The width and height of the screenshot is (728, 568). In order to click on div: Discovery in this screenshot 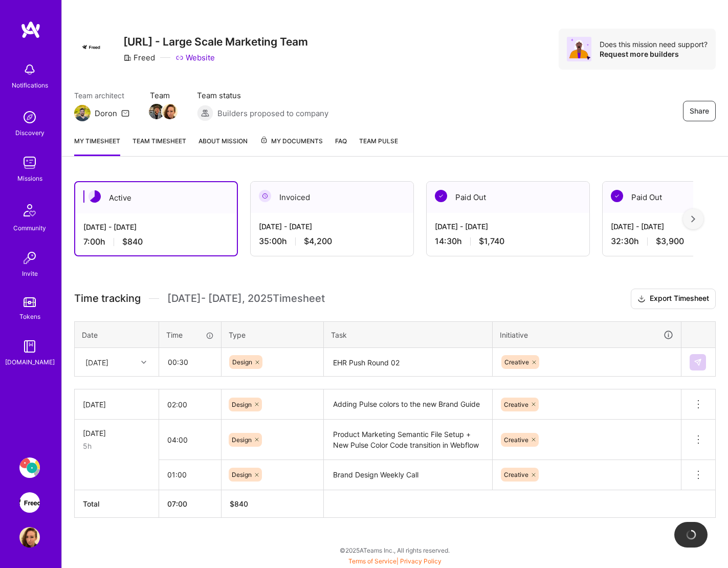, I will do `click(30, 132)`.